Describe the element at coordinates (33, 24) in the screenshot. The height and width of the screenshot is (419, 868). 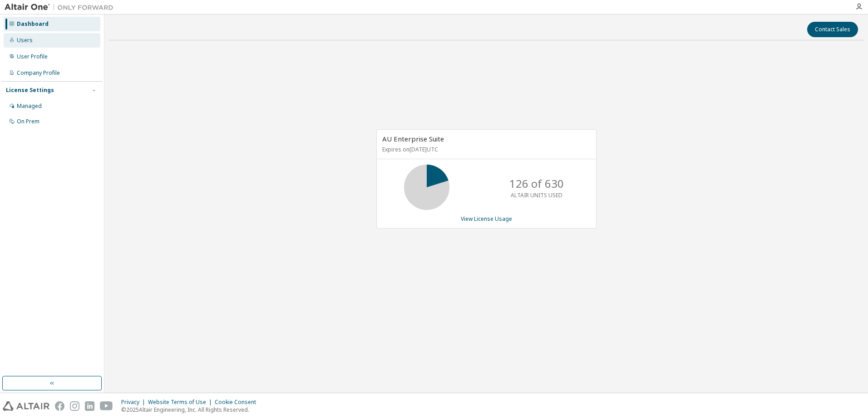
I see `div: Dashboard` at that location.